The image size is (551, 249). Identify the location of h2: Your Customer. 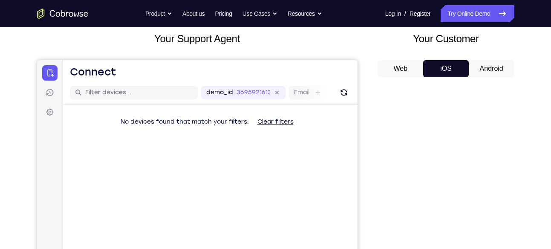
(446, 39).